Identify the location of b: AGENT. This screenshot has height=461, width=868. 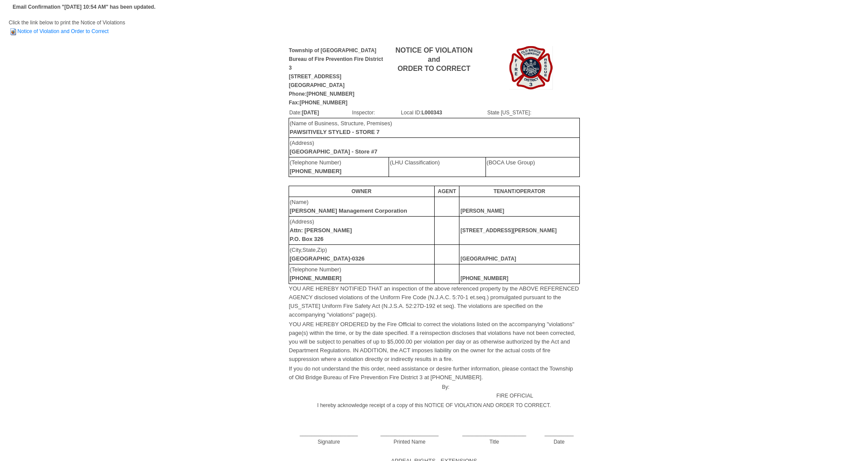
(447, 191).